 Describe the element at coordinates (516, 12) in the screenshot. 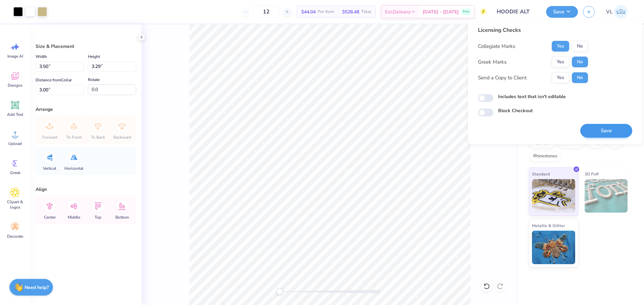

I see `input: Untitled Design` at that location.